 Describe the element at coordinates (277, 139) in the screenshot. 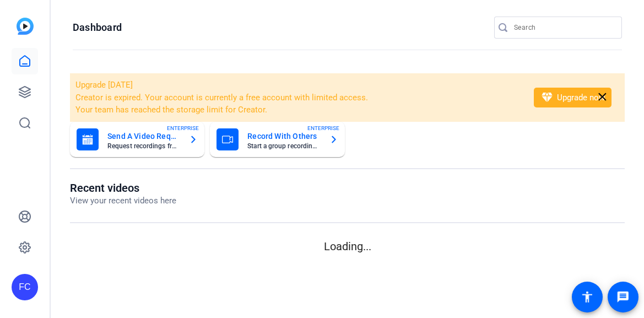

I see `button: Record With OthersStart a group recording sessionENTERPRISE` at that location.